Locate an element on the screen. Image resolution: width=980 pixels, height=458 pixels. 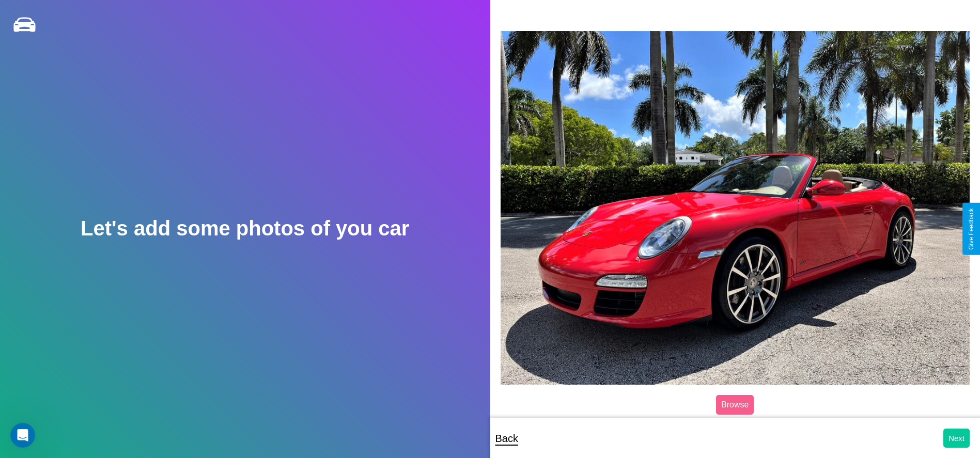
button: Next is located at coordinates (956, 437).